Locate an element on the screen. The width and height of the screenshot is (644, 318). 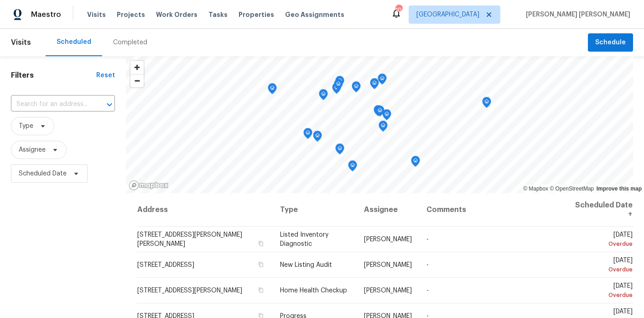
span: Properties is located at coordinates (256, 15).